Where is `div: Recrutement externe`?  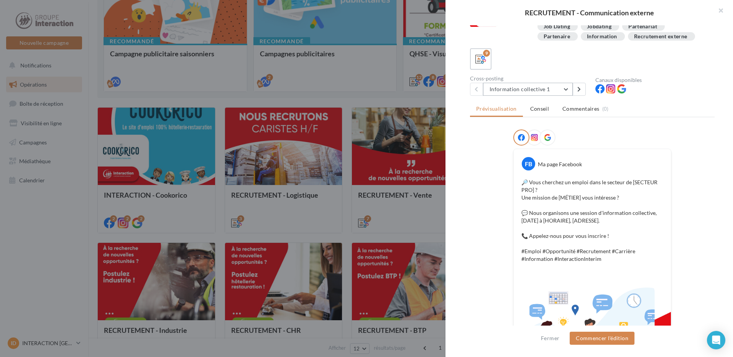
div: Recrutement externe is located at coordinates (661, 36).